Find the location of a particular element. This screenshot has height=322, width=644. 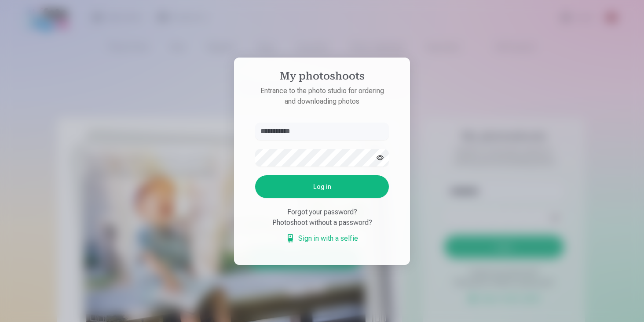

button: Log in is located at coordinates (322, 187).